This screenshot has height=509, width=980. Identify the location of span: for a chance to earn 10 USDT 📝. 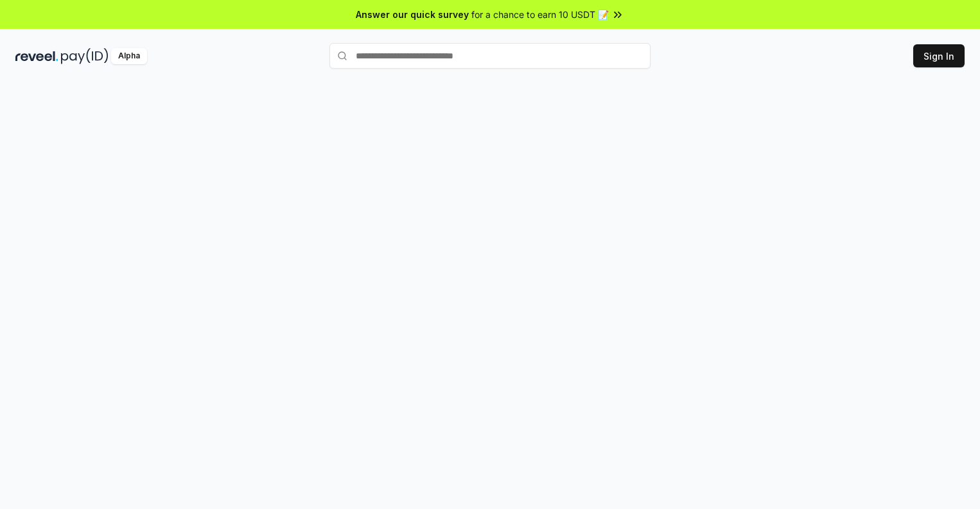
(540, 14).